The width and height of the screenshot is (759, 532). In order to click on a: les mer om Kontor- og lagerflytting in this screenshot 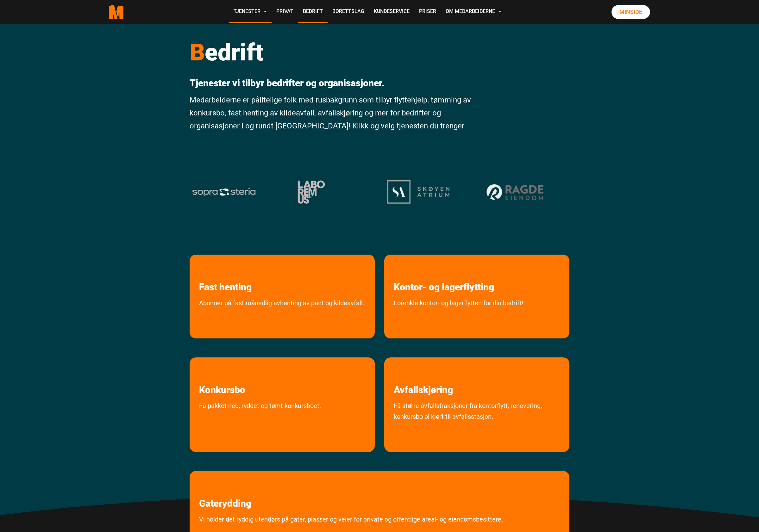, I will do `click(444, 274)`.